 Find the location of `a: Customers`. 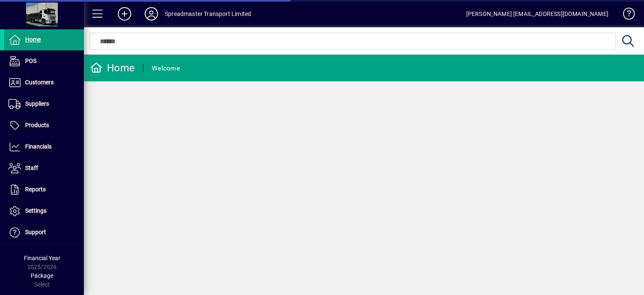

a: Customers is located at coordinates (44, 83).